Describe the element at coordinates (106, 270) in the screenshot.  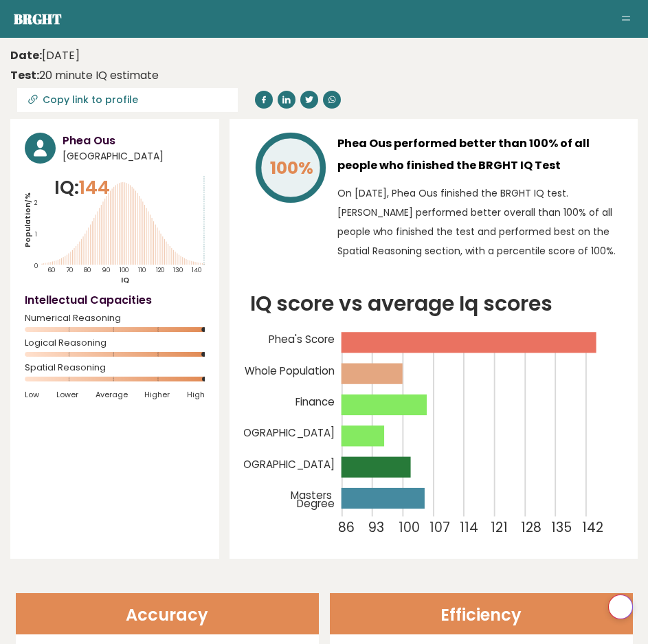
I see `tspan: 90` at that location.